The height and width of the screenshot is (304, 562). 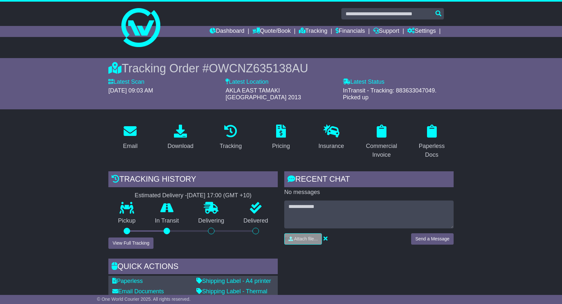 What do you see at coordinates (247, 82) in the screenshot?
I see `label: Latest Location` at bounding box center [247, 82].